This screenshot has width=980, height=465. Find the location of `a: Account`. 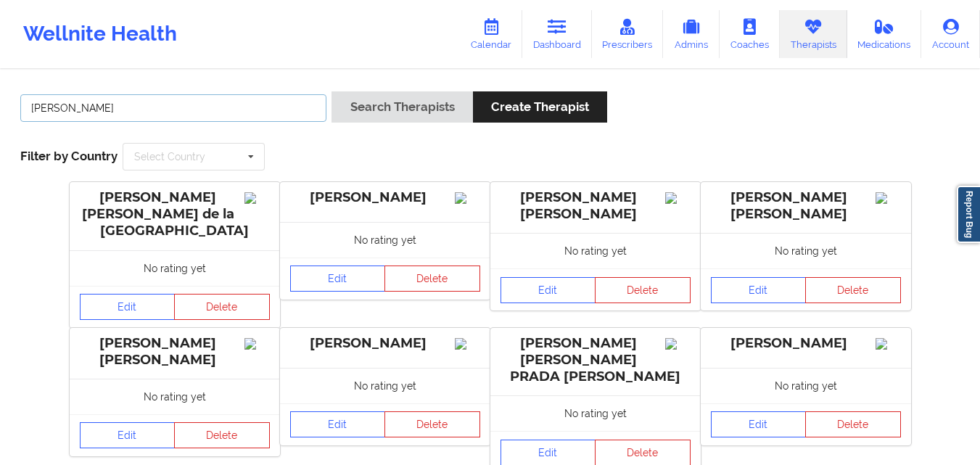

a: Account is located at coordinates (950, 34).